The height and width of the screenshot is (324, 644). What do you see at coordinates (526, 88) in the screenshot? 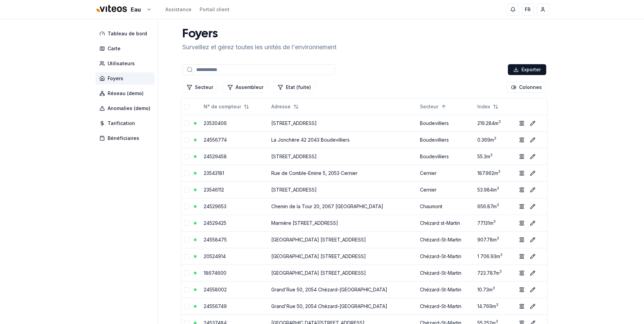
I see `button: Cocher les colonnes` at bounding box center [526, 88].